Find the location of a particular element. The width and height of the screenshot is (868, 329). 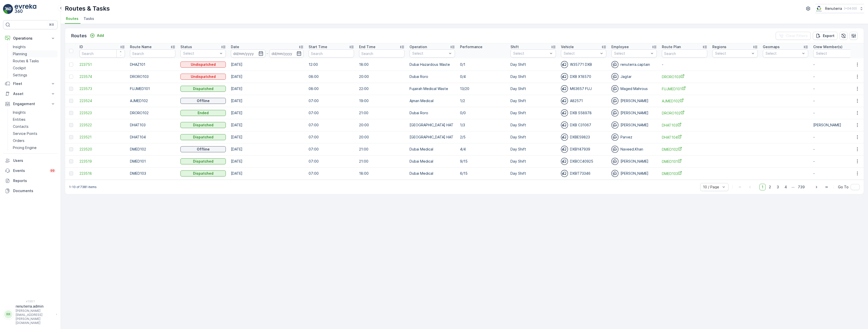

button: Offline is located at coordinates (203, 149).